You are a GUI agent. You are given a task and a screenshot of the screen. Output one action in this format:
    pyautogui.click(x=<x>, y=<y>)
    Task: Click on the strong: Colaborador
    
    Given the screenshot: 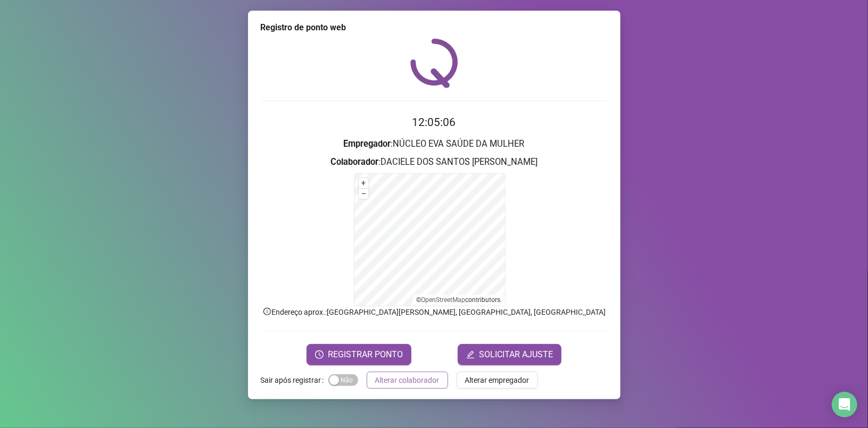 What is the action you would take?
    pyautogui.click(x=354, y=162)
    